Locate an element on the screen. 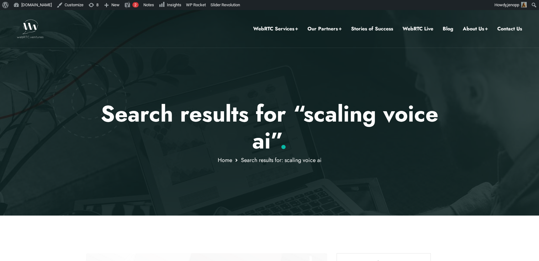 This screenshot has width=539, height=261. span: Search results for: scaling voice ai is located at coordinates (281, 160).